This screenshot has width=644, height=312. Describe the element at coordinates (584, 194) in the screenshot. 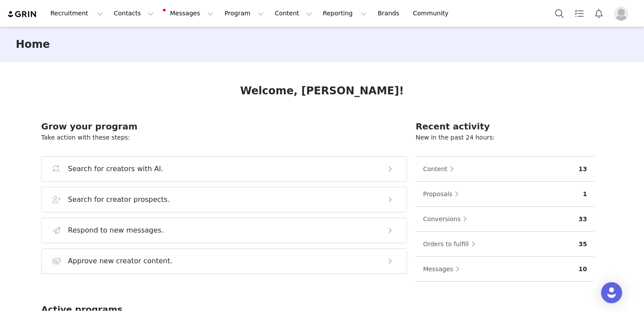

I see `p: 1` at that location.